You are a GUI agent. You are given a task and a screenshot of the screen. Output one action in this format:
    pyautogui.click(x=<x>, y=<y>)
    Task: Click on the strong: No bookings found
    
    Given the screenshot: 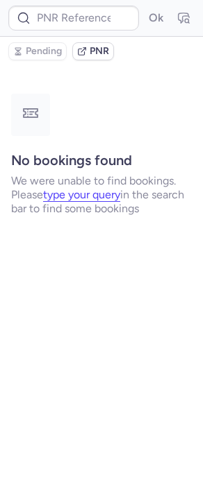 What is the action you would take?
    pyautogui.click(x=72, y=160)
    